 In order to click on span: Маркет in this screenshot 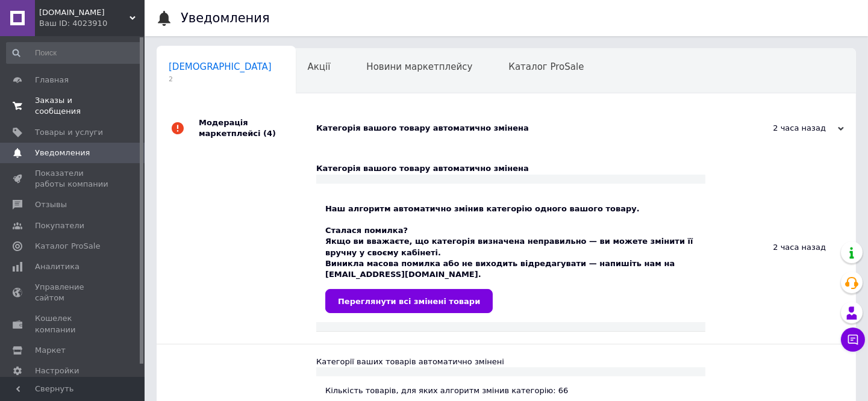, I will do `click(50, 351)`.